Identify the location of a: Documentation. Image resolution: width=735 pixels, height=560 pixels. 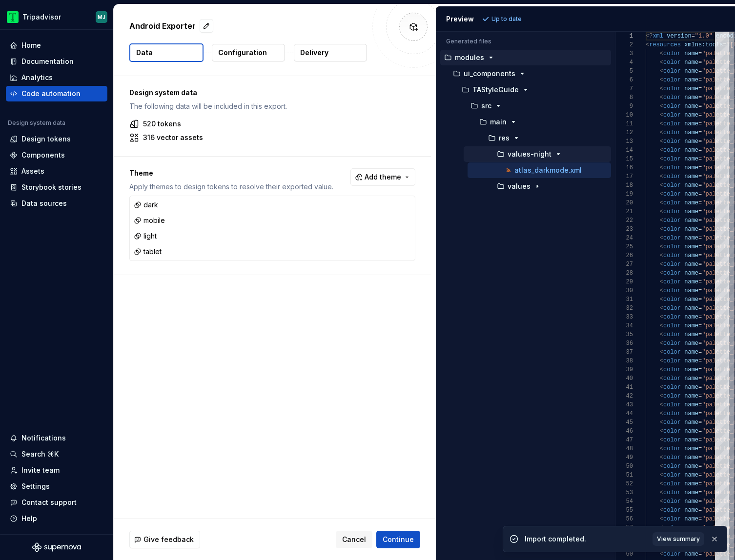
(56, 62).